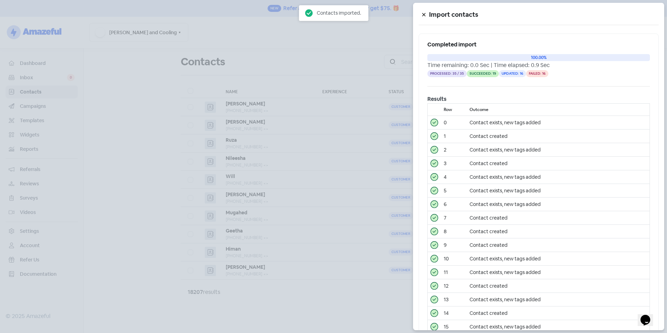 This screenshot has height=333, width=667. What do you see at coordinates (339, 13) in the screenshot?
I see `div: Contacts imported.` at bounding box center [339, 13].